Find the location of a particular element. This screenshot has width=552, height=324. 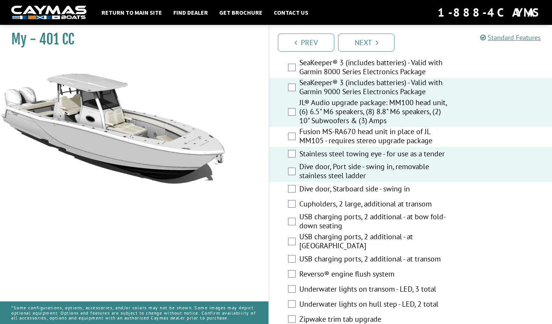

a: Prev is located at coordinates (306, 43).